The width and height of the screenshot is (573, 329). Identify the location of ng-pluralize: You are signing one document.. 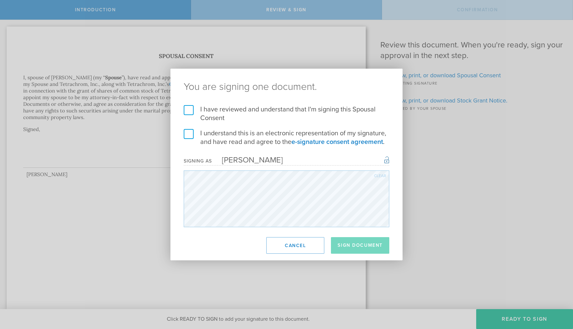
(287, 87).